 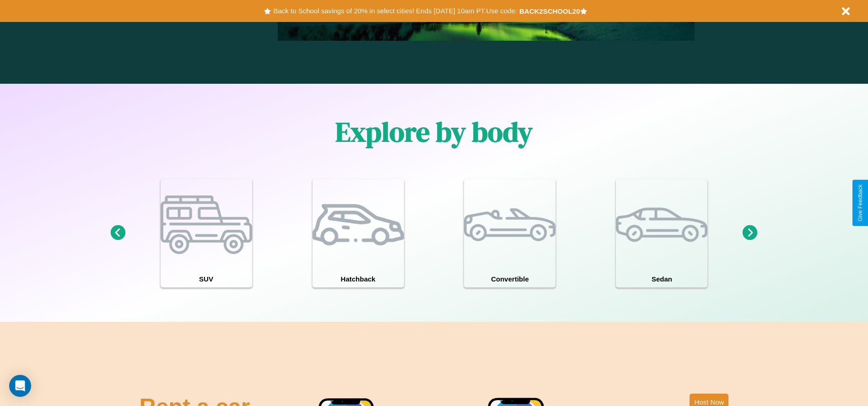 What do you see at coordinates (434, 132) in the screenshot?
I see `h1: Explore by body` at bounding box center [434, 132].